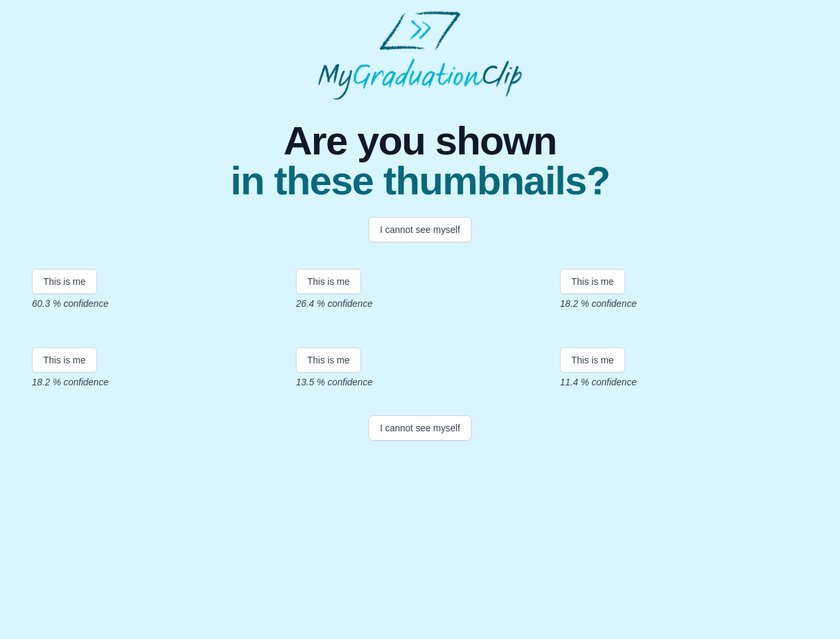 This screenshot has width=840, height=639. What do you see at coordinates (420, 181) in the screenshot?
I see `span: in these thumbnails?` at bounding box center [420, 181].